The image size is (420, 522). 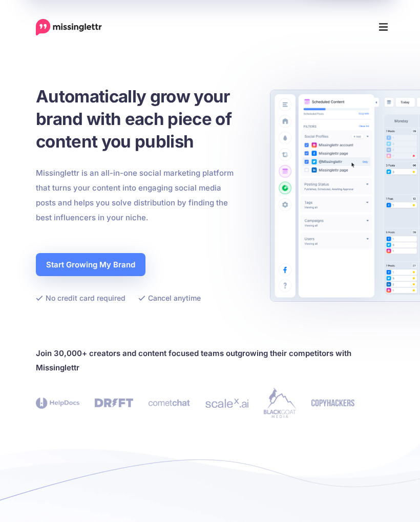 What do you see at coordinates (384, 27) in the screenshot?
I see `button: Menu` at bounding box center [384, 27].